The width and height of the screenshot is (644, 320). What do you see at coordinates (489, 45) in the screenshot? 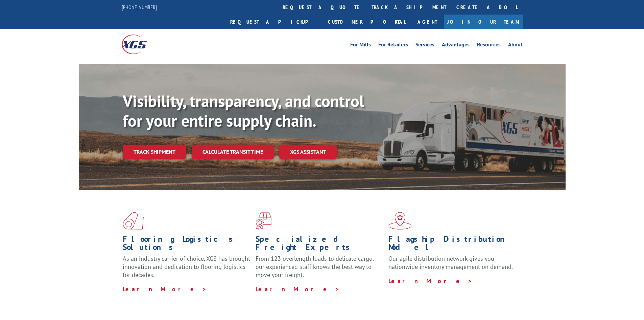
I see `a: Resources` at bounding box center [489, 45].